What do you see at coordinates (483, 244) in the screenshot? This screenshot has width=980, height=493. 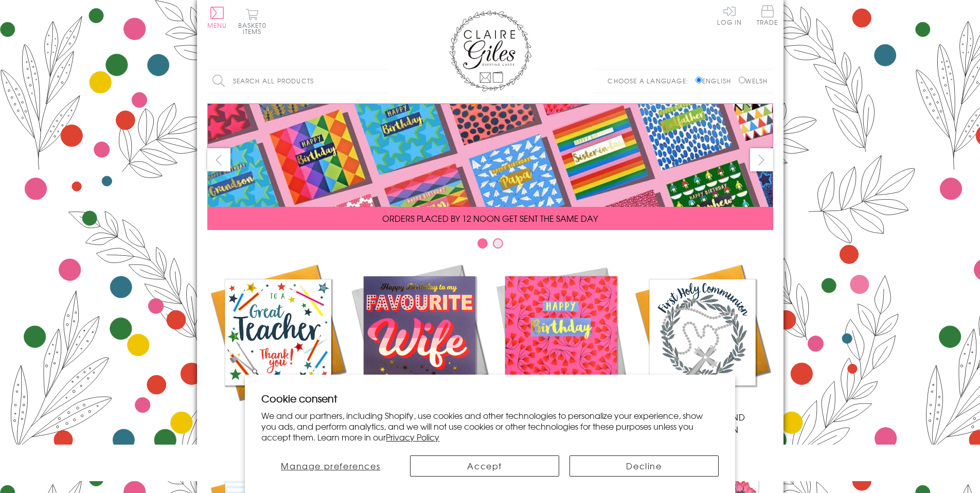 I see `button: Carousel Page 1 (Current Slide)` at bounding box center [483, 244].